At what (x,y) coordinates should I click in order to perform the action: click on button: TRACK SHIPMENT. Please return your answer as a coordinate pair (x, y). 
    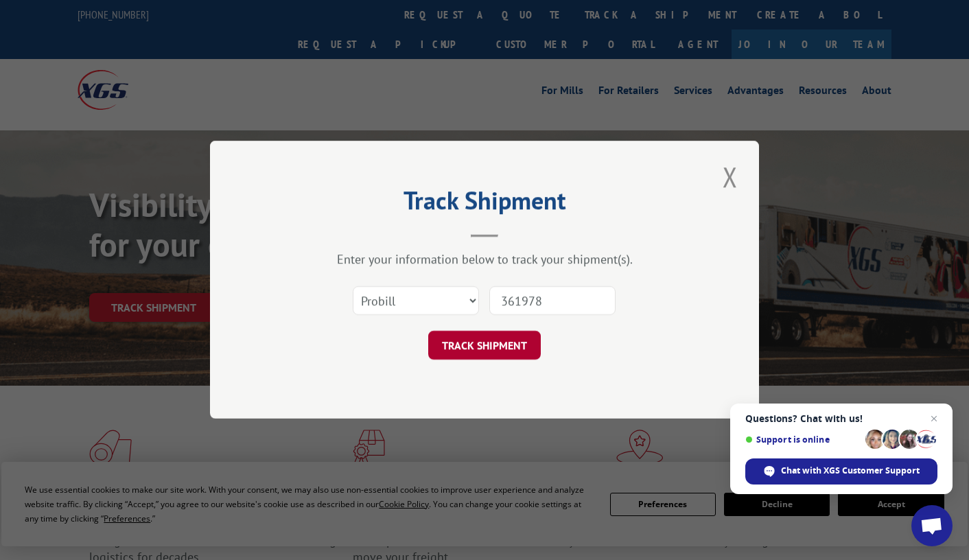
    Looking at the image, I should click on (484, 345).